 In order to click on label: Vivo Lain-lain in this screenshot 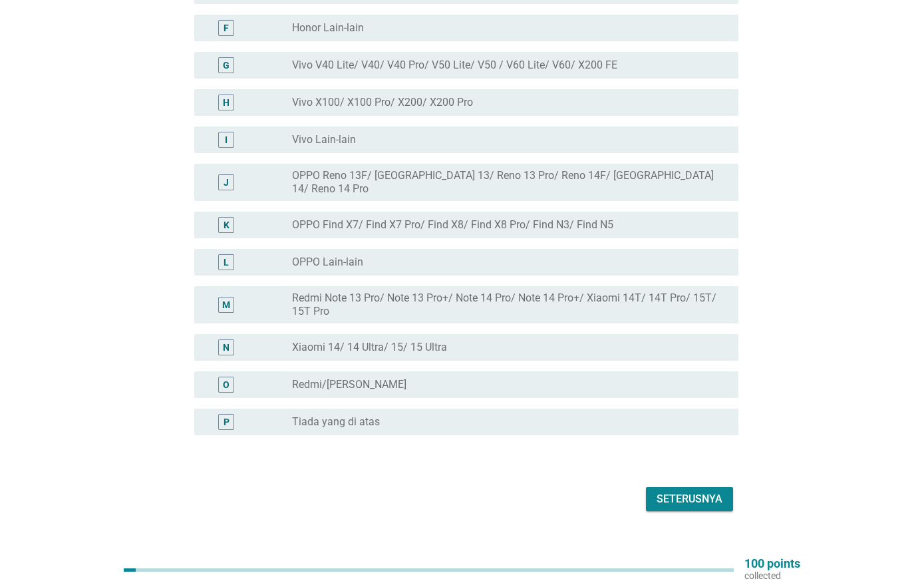, I will do `click(324, 140)`.